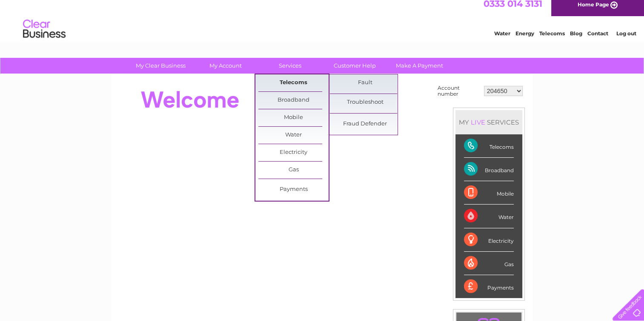  What do you see at coordinates (365, 124) in the screenshot?
I see `a: Fraud Defender` at bounding box center [365, 124].